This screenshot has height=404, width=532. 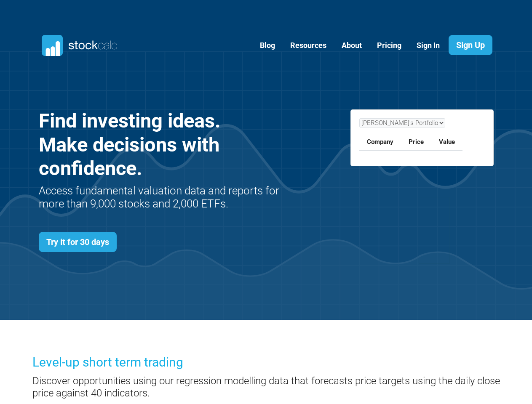 What do you see at coordinates (351, 45) in the screenshot?
I see `a: About` at bounding box center [351, 45].